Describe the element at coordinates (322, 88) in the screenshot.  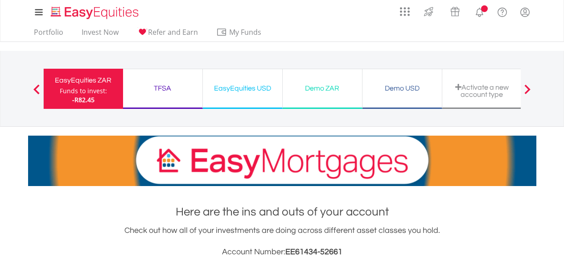
I see `div: Demo ZAR` at that location.